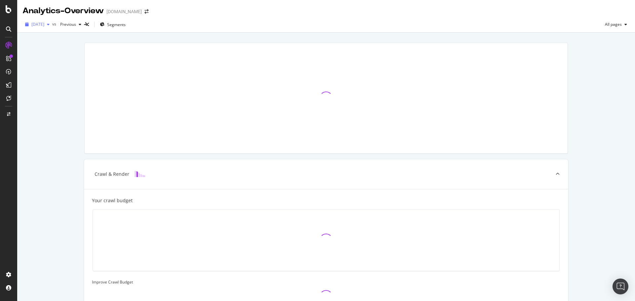  I want to click on span: Segments, so click(116, 24).